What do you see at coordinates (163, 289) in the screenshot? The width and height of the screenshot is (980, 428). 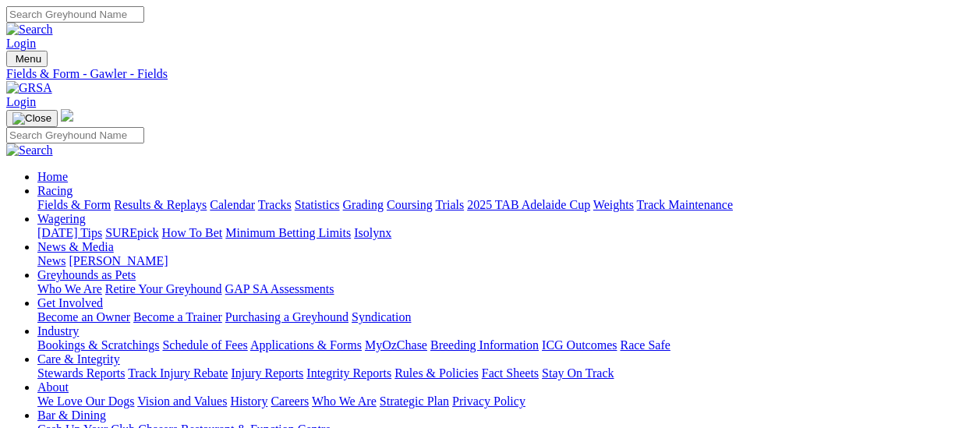 I see `a: Retire Your Greyhound` at bounding box center [163, 289].